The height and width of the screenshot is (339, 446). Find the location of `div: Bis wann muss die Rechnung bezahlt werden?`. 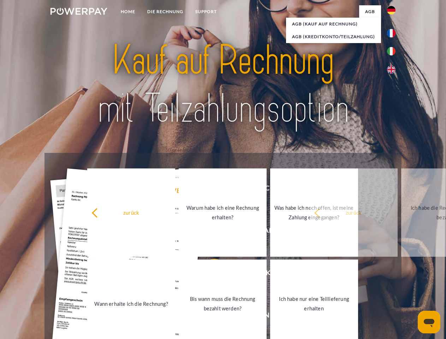

div: Bis wann muss die Rechnung bezahlt werden? is located at coordinates (223, 304).